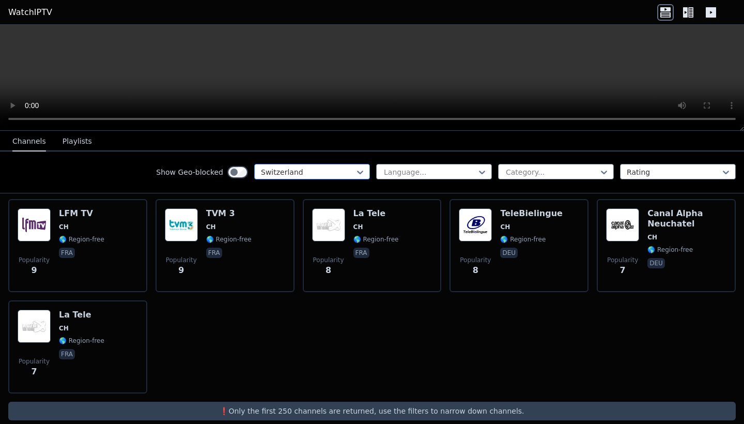  Describe the element at coordinates (475, 225) in the screenshot. I see `img: TeleBielingue` at that location.